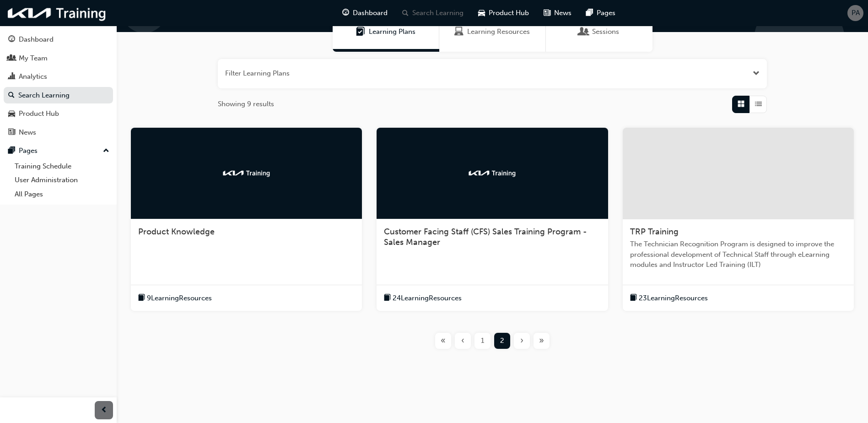 The image size is (868, 423). I want to click on a: TRP TrainingThe Technician Recognition Program is designed to improve the professional developmen..., so click(738, 219).